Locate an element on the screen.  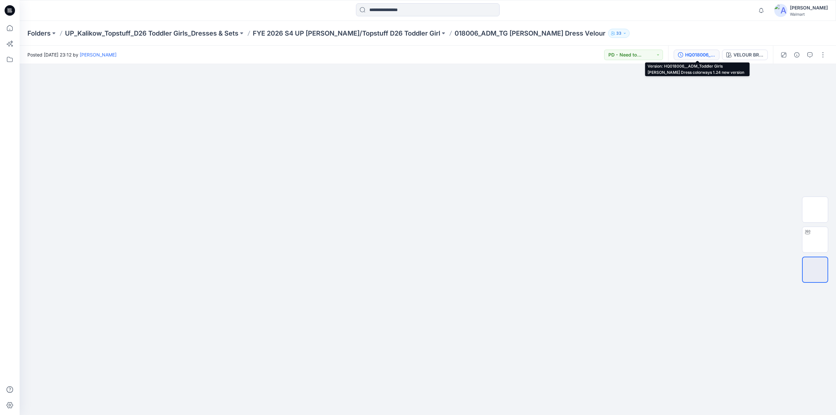
p: UP_Kalikow_Topstuff_D26 Toddler Girls_Dresses & Sets is located at coordinates (152, 33).